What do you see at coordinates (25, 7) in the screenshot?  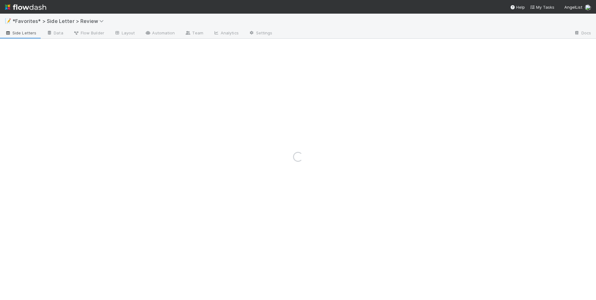 I see `img: logo-inverted-e16ddd16eac7371096b0.svg` at bounding box center [25, 7].